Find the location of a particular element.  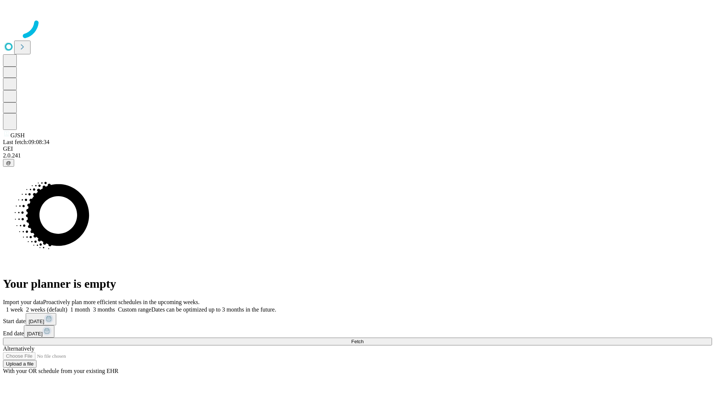

span: Import your data is located at coordinates (23, 302).